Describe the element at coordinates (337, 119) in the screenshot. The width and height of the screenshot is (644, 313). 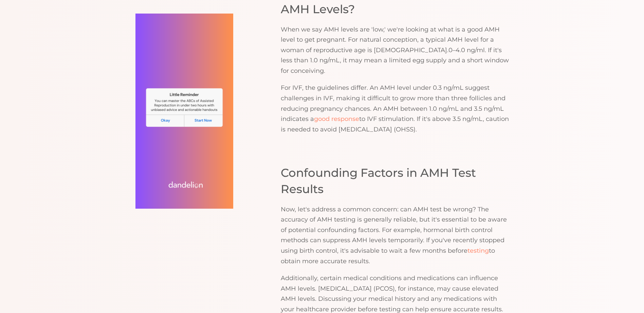
I see `a: good response` at that location.